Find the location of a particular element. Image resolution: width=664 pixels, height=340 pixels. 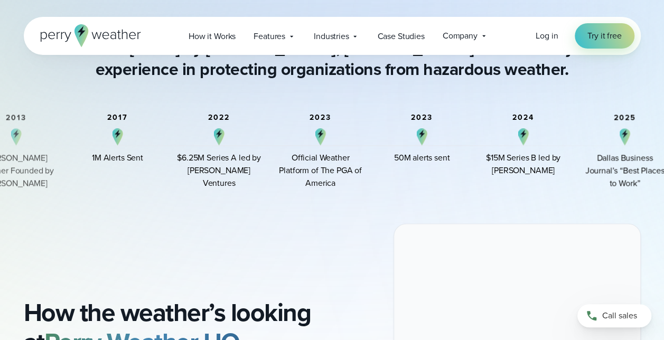

div: 50M alerts sent is located at coordinates (422, 158).